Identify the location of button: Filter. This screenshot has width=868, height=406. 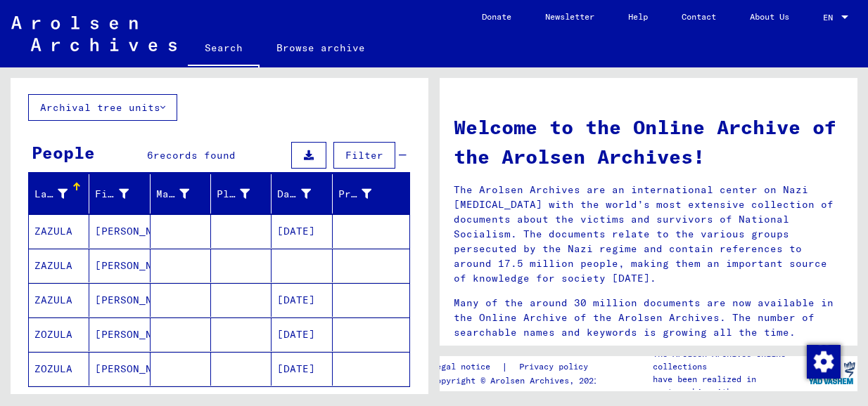
(364, 155).